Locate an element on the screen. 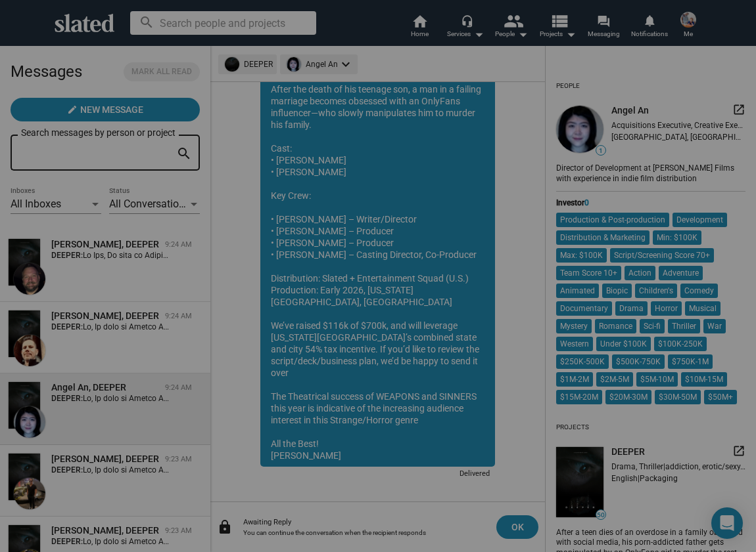 The image size is (756, 552). mat-chip: Under $100K is located at coordinates (623, 344).